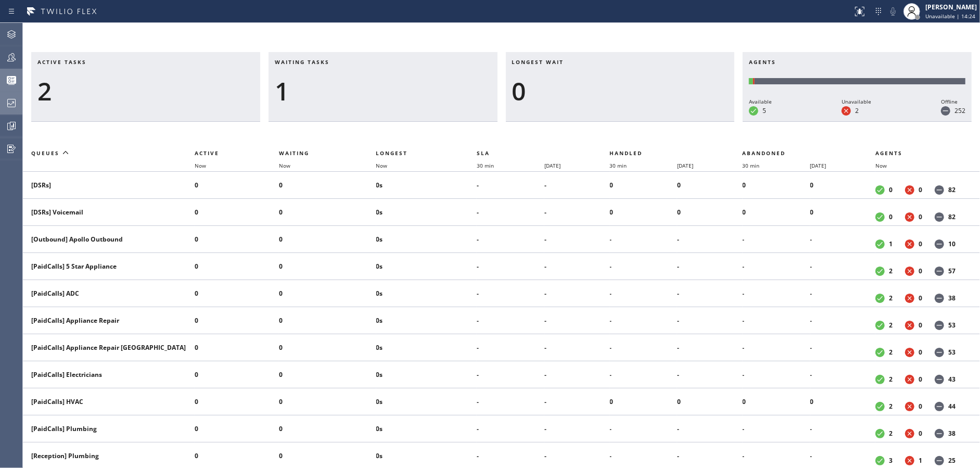 The height and width of the screenshot is (468, 980). What do you see at coordinates (483, 153) in the screenshot?
I see `span: SLA` at bounding box center [483, 153].